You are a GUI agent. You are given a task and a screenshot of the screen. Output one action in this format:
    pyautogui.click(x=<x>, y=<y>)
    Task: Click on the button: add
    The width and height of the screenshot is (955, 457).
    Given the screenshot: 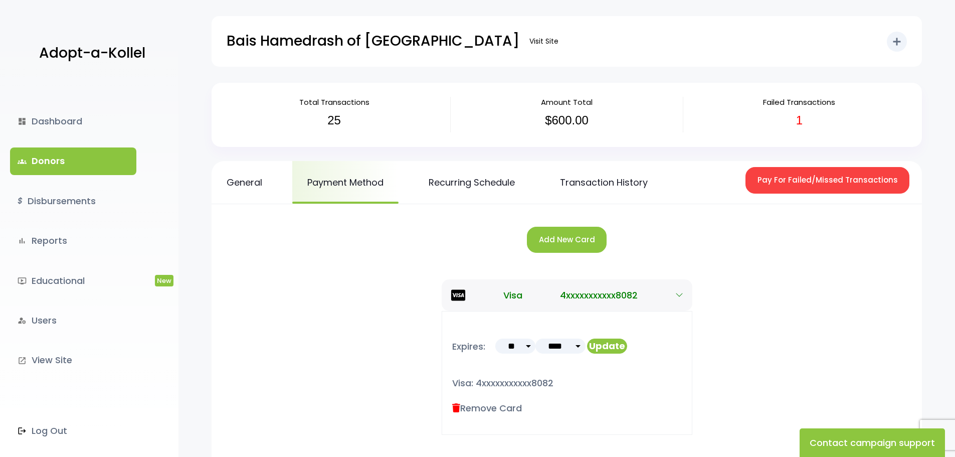 What is the action you would take?
    pyautogui.click(x=896, y=42)
    